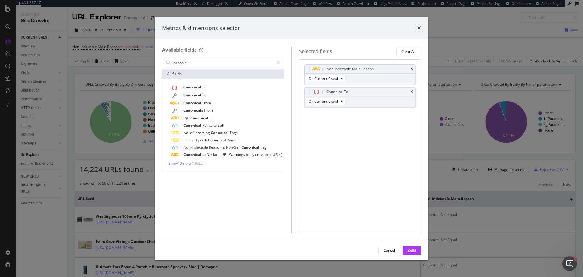 Image resolution: width=583 pixels, height=277 pixels. I want to click on span: is, so click(224, 147).